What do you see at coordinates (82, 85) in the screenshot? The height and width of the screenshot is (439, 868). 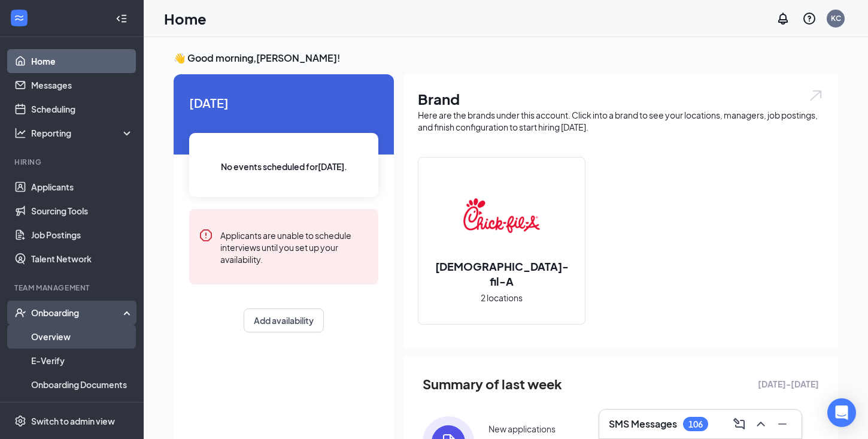 I see `a: Messages` at bounding box center [82, 85].